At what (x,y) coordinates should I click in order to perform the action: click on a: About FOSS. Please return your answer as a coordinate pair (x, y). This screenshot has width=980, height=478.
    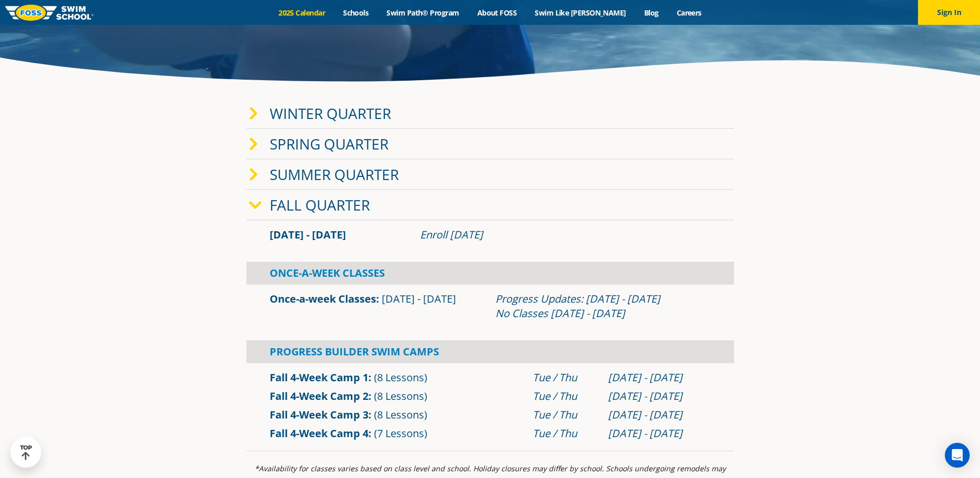
    Looking at the image, I should click on (497, 12).